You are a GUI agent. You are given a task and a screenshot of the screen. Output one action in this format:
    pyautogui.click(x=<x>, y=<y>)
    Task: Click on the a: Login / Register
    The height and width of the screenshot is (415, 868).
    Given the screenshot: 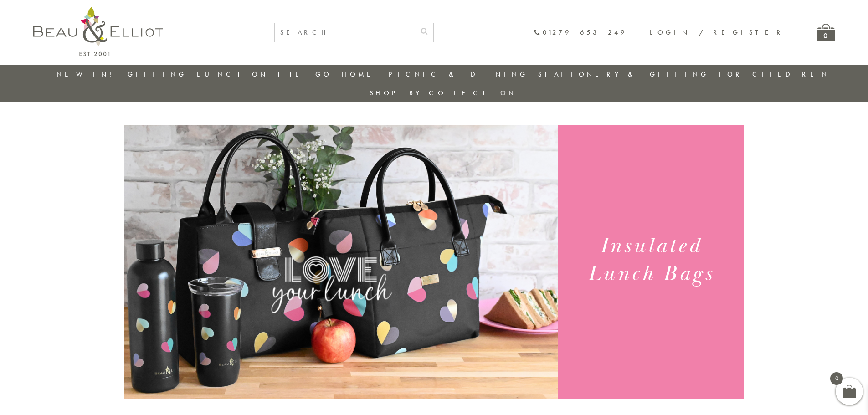 What is the action you would take?
    pyautogui.click(x=717, y=33)
    